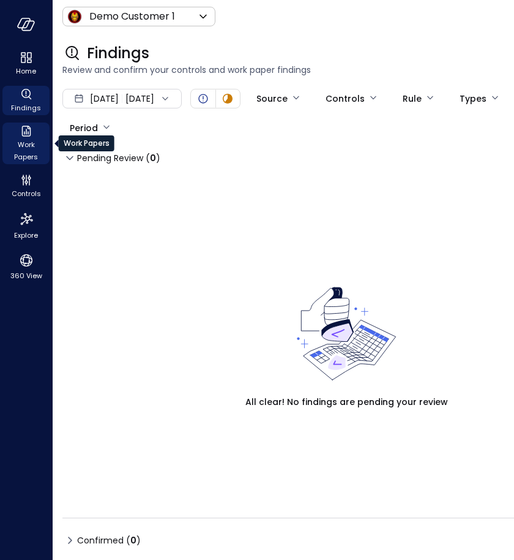  I want to click on span: Explore, so click(26, 235).